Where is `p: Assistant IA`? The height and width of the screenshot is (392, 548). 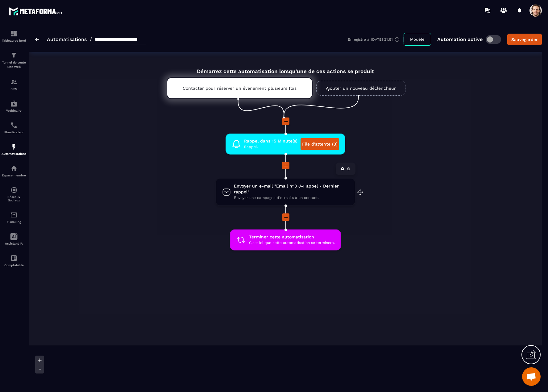
p: Assistant IA is located at coordinates (14, 244).